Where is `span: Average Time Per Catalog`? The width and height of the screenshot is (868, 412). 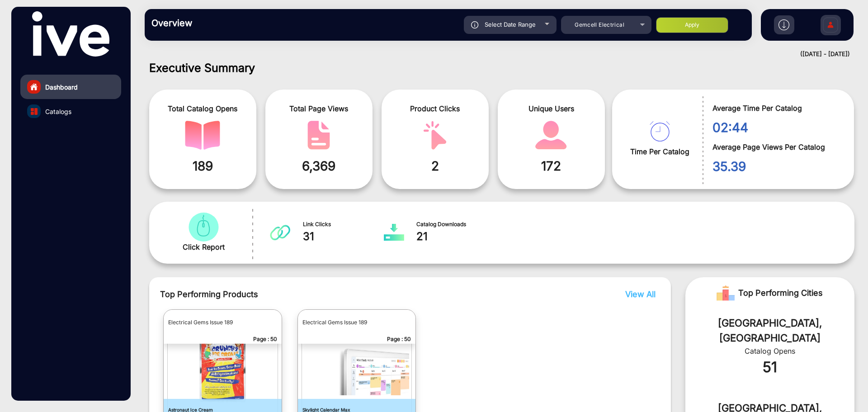 span: Average Time Per Catalog is located at coordinates (776, 108).